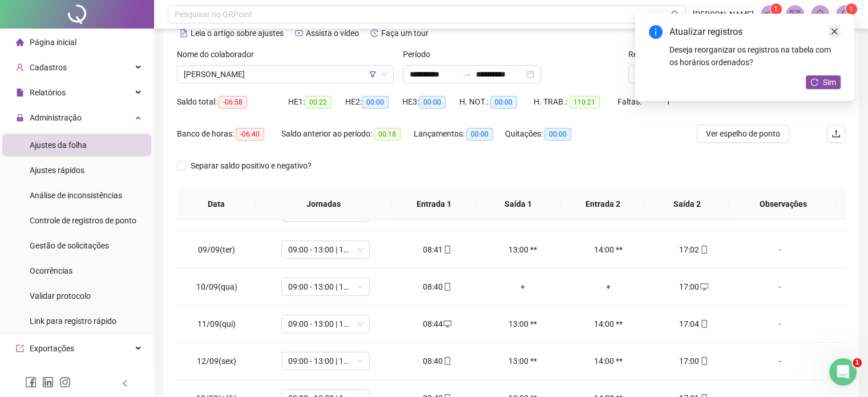  What do you see at coordinates (631, 102) in the screenshot?
I see `span: Faltas:` at bounding box center [631, 102].